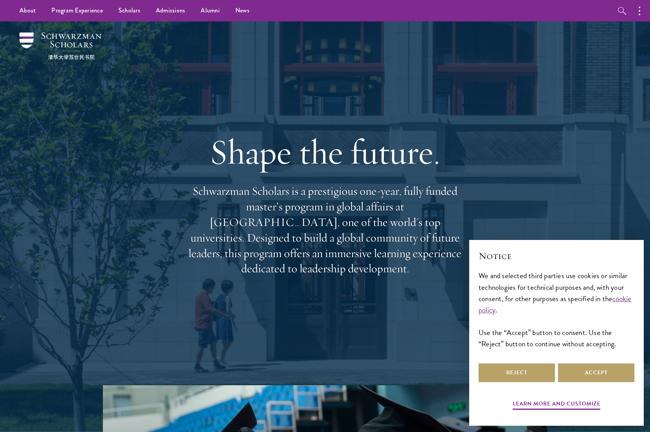  What do you see at coordinates (60, 46) in the screenshot?
I see `img: Schwarzman Scholars` at bounding box center [60, 46].